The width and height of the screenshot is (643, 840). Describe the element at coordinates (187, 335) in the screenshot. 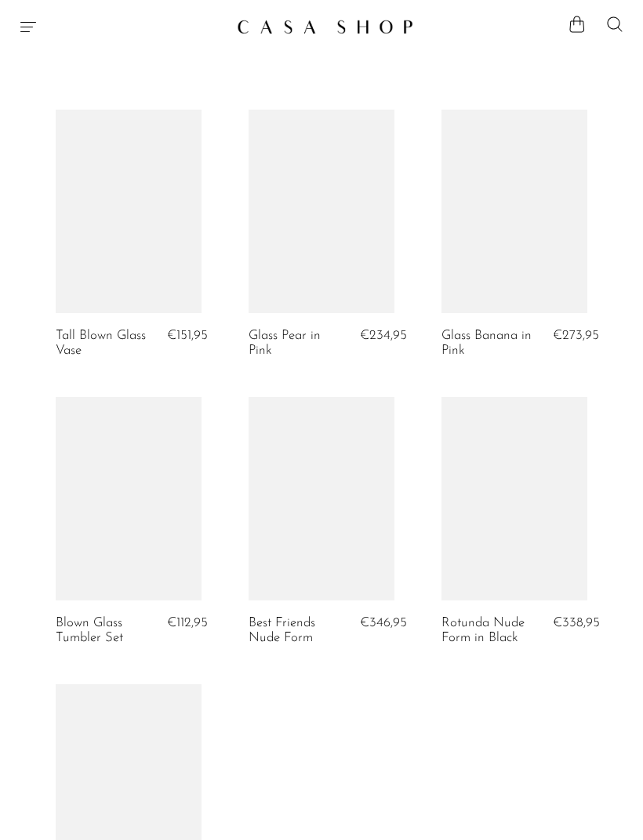

I see `span: €151,95` at that location.